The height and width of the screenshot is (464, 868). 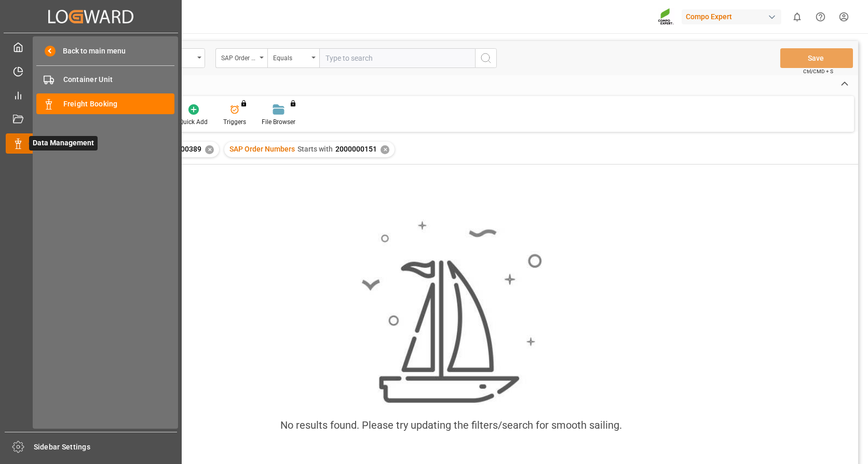 I want to click on span: Freight Booking, so click(x=119, y=104).